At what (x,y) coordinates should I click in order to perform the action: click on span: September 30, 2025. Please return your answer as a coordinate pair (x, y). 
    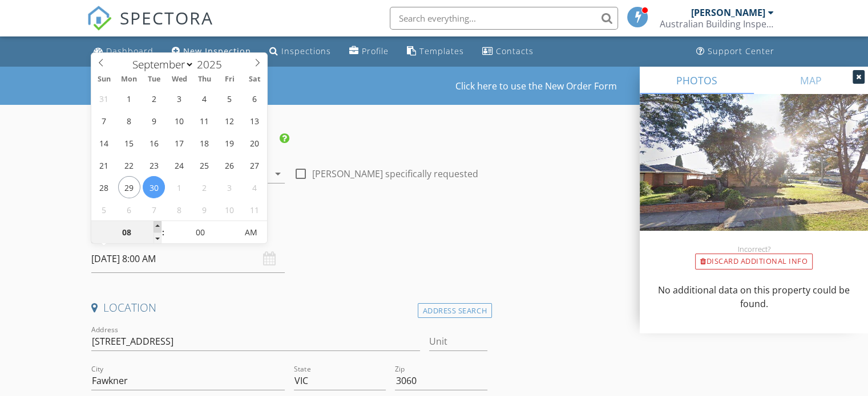
    Looking at the image, I should click on (154, 187).